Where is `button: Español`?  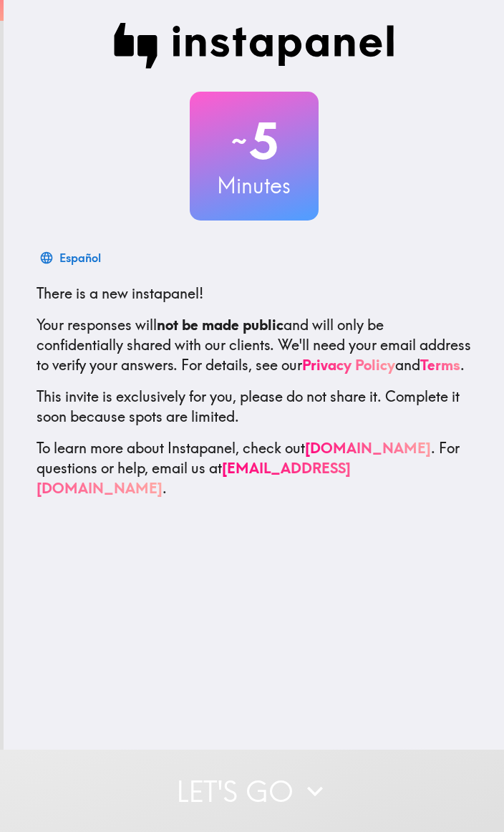
button: Español is located at coordinates (71, 258).